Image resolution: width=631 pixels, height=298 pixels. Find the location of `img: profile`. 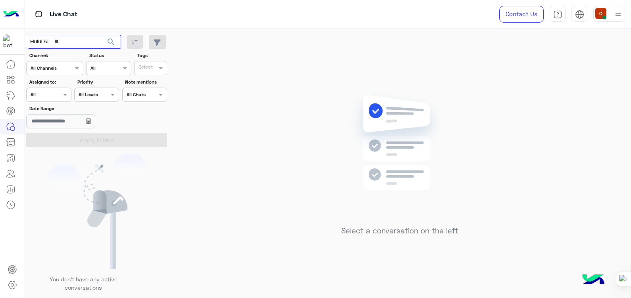

img: profile is located at coordinates (618, 14).